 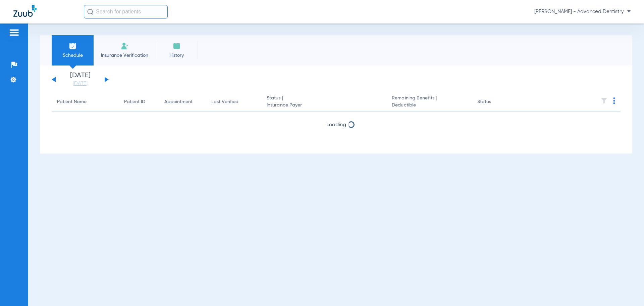 What do you see at coordinates (25, 11) in the screenshot?
I see `img: Zuub Logo` at bounding box center [25, 11].